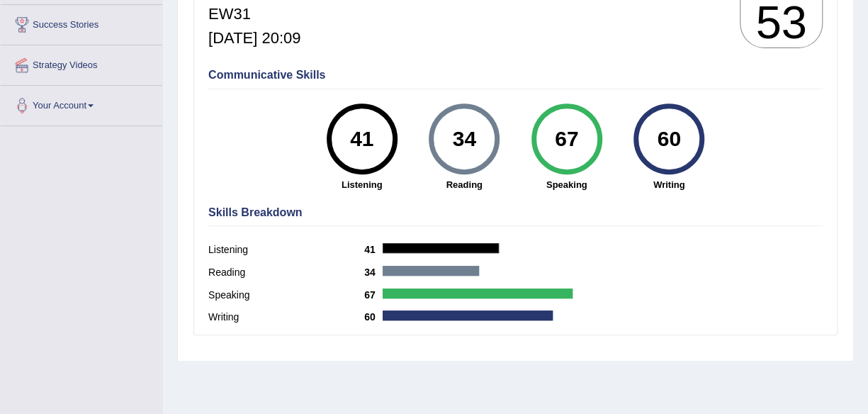 This screenshot has height=414, width=868. Describe the element at coordinates (286, 250) in the screenshot. I see `label: Listening` at that location.